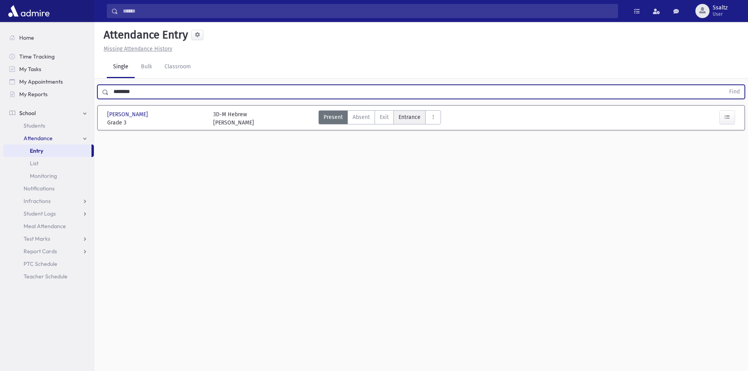 The height and width of the screenshot is (371, 748). Describe the element at coordinates (48, 277) in the screenshot. I see `a: Teacher Schedule` at that location.